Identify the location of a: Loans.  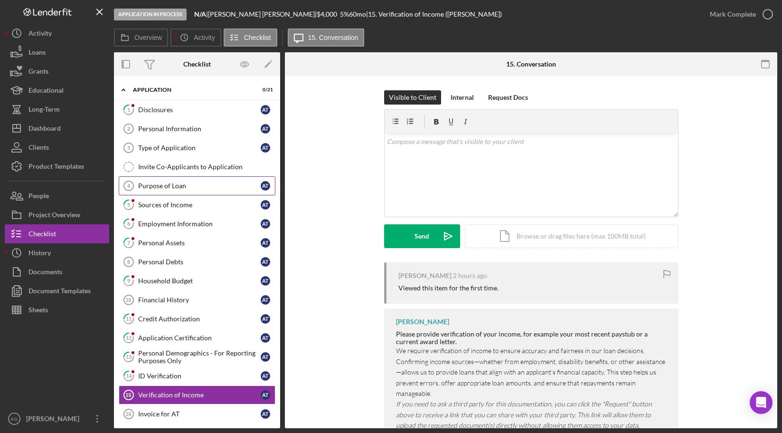
(57, 52).